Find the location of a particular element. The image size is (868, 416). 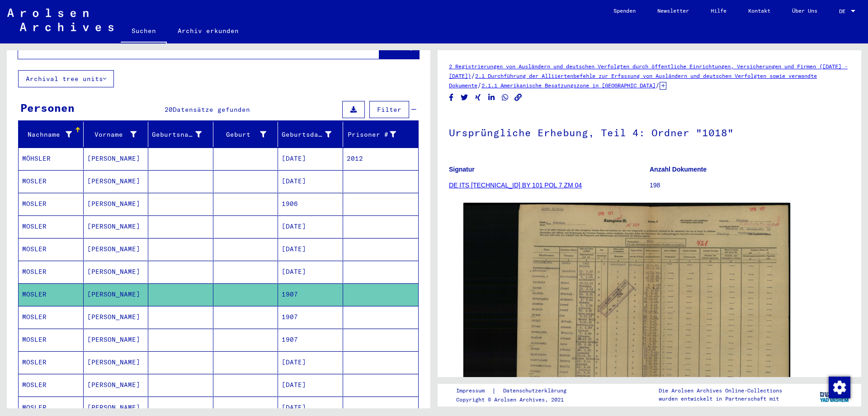

button: Copy link is located at coordinates (518, 97).